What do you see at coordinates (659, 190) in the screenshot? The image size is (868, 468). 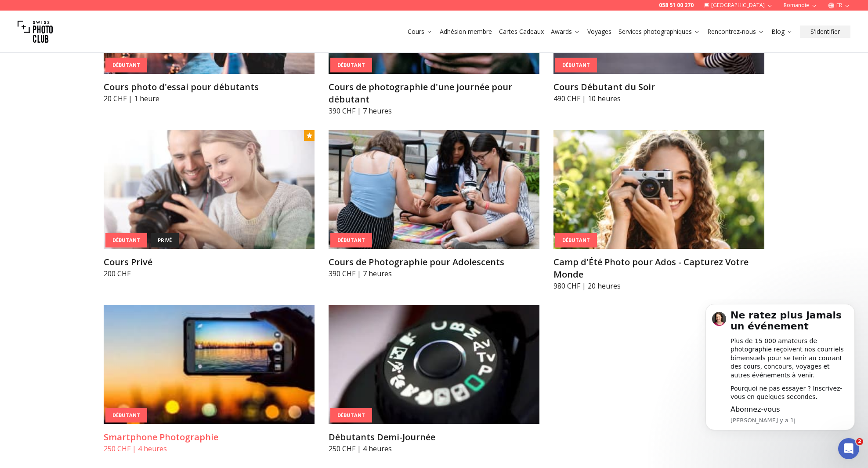 I see `img: Camp d'Été Photo pour Ados - Capturez Votre Monde` at bounding box center [659, 190].